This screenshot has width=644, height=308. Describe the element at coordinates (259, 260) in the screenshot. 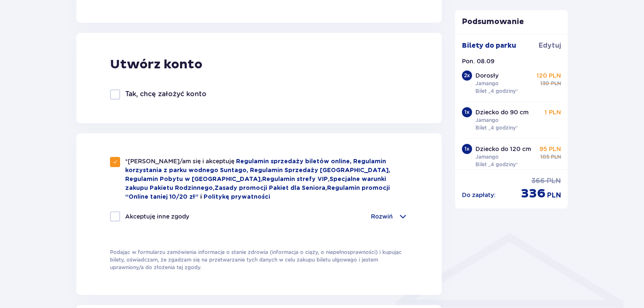

I see `p: Podając w formularzu zamówienia informacje o stanie zdrowia (informacja o ciąży, o niepełnosprawn...` at that location.